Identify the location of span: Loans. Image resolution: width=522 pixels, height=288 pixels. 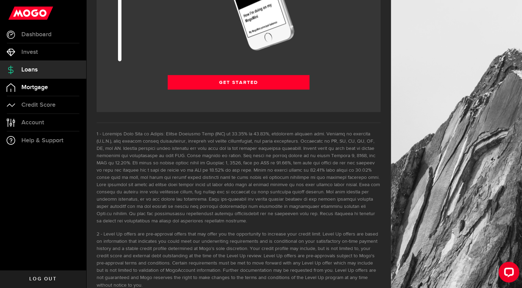
(29, 70).